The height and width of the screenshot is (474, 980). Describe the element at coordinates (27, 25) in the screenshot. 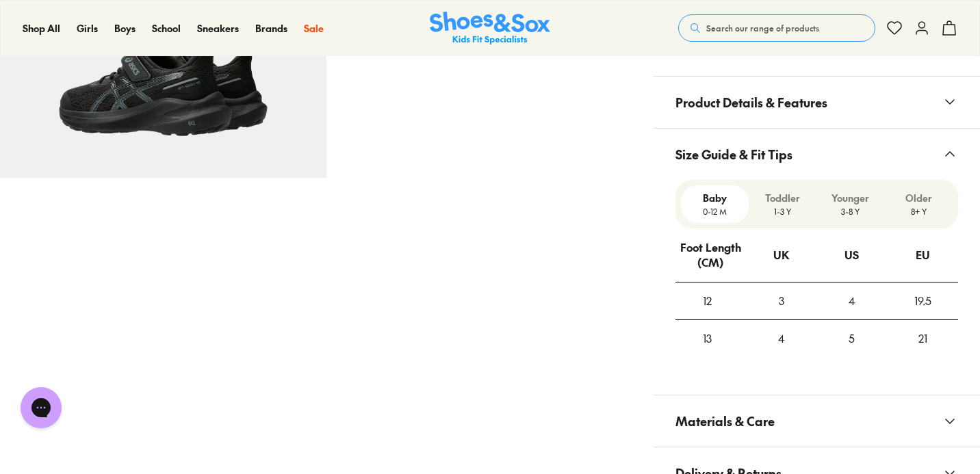

I see `button: Open gorgias live chat` at that location.